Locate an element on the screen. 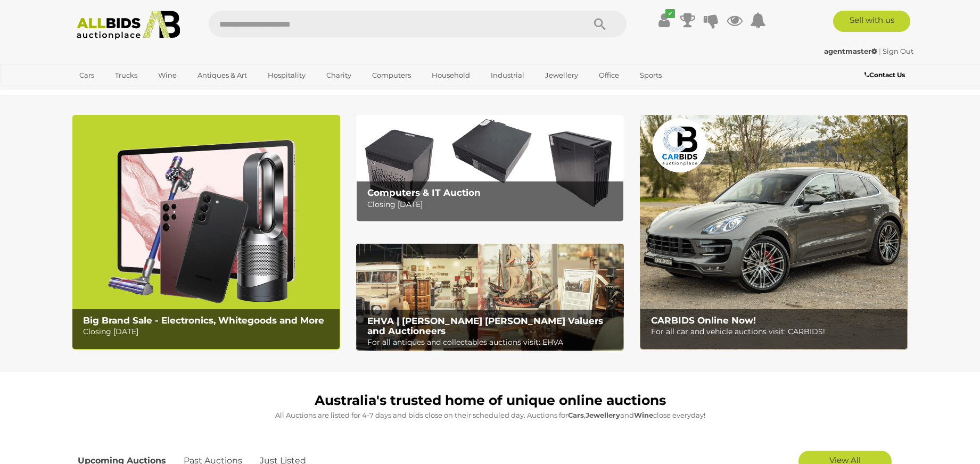 The width and height of the screenshot is (980, 464). a: Trucks is located at coordinates (126, 75).